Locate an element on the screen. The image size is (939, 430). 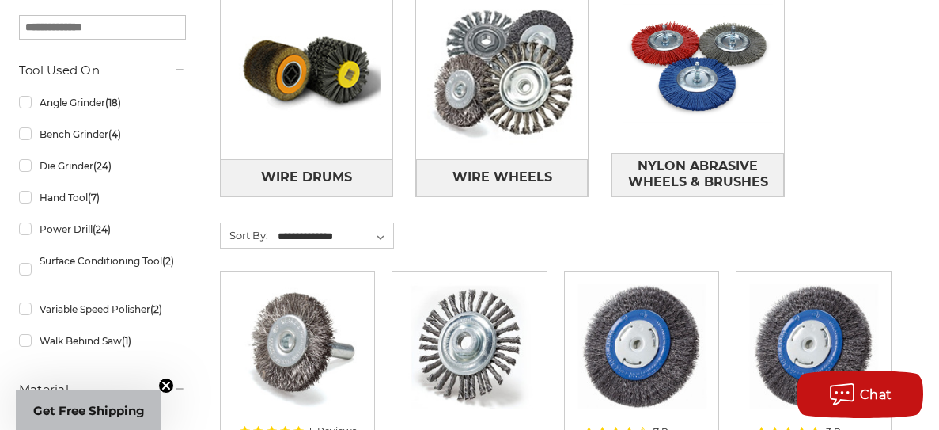
span: Wire Drums is located at coordinates (306, 177).